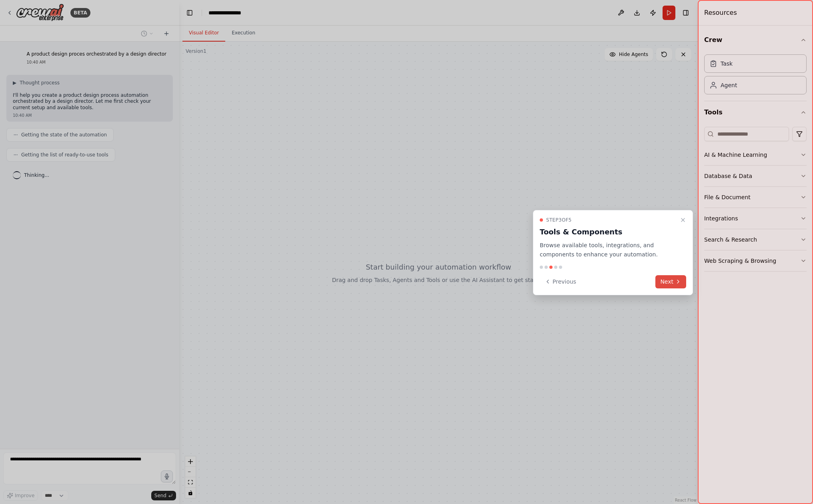  I want to click on button: Previous, so click(560, 282).